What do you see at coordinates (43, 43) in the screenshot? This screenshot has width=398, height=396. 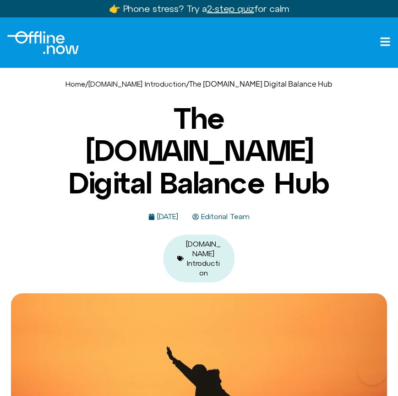 I see `img: offline.now` at bounding box center [43, 43].